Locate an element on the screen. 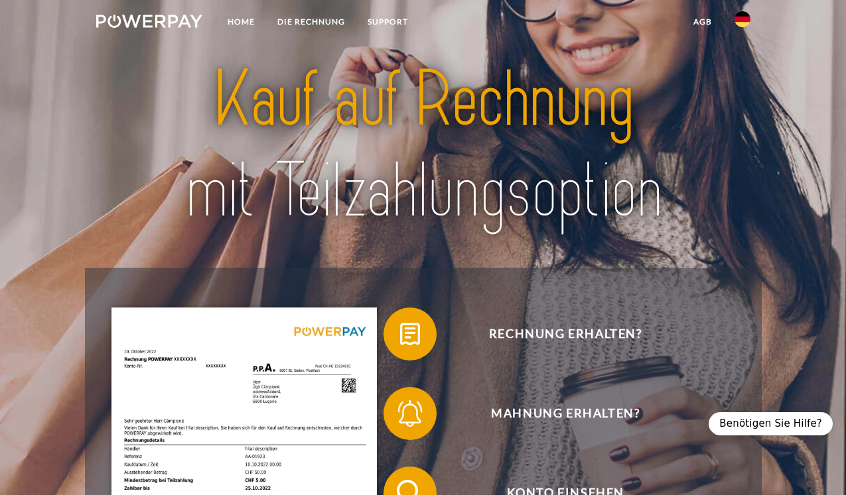 The width and height of the screenshot is (846, 495). div: Benötigen Sie Hilfe? is located at coordinates (770, 424).